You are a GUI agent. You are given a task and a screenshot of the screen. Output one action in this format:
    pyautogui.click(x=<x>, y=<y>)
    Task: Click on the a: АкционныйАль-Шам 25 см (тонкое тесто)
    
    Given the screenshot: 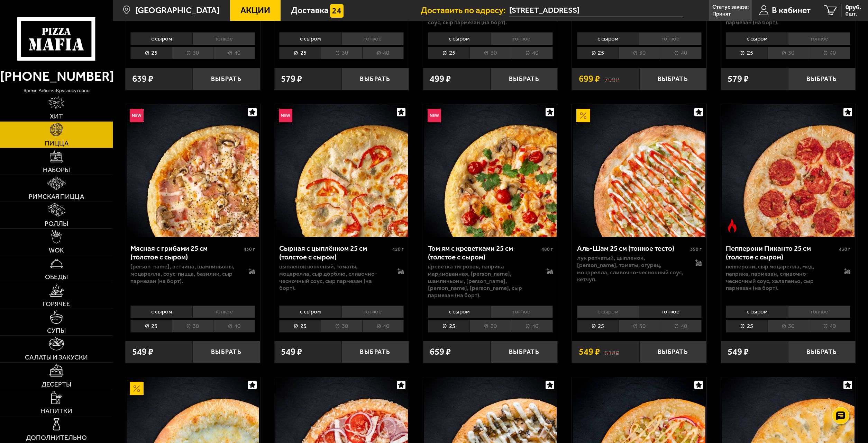 What is the action you would take?
    pyautogui.click(x=639, y=170)
    